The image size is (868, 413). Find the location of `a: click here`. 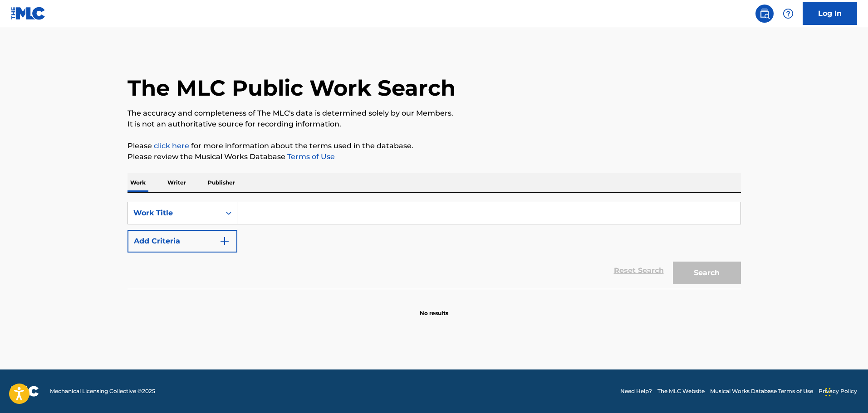

a: click here is located at coordinates (172, 145).